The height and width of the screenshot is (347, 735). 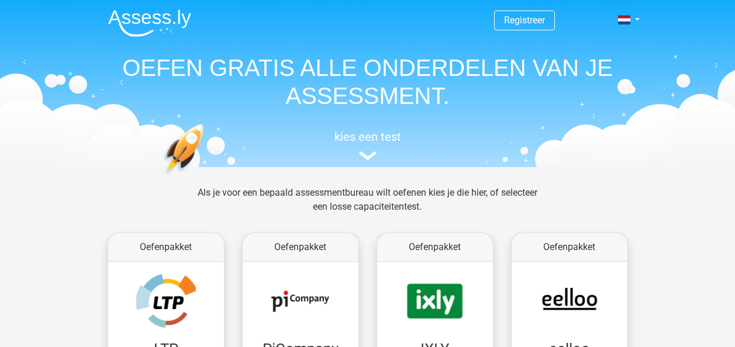 I want to click on img: Assessly, so click(x=150, y=23).